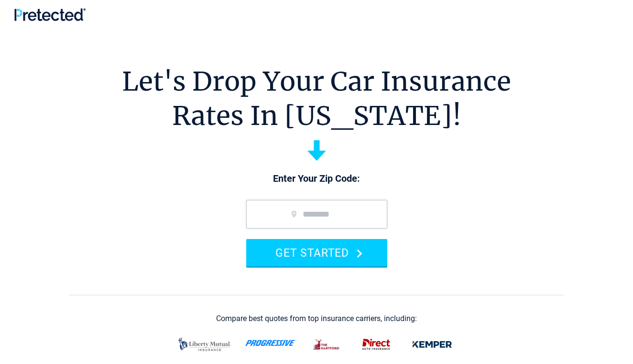 The height and width of the screenshot is (364, 633). Describe the element at coordinates (376, 345) in the screenshot. I see `img: direct` at that location.